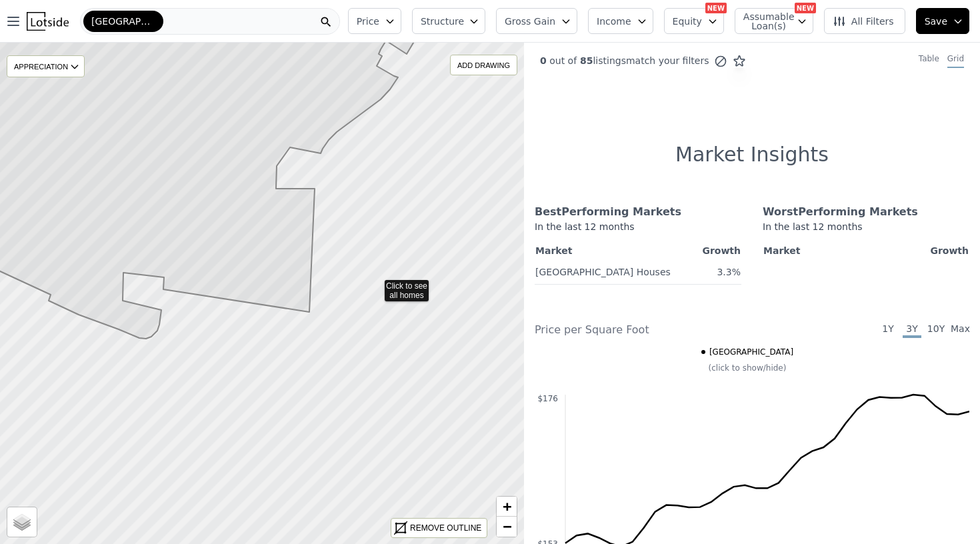 This screenshot has width=980, height=544. I want to click on button: Save, so click(943, 20).